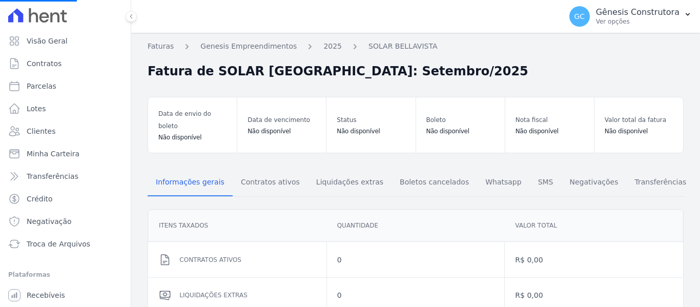 This screenshot has height=307, width=700. I want to click on dd: Quantidade, so click(416, 226).